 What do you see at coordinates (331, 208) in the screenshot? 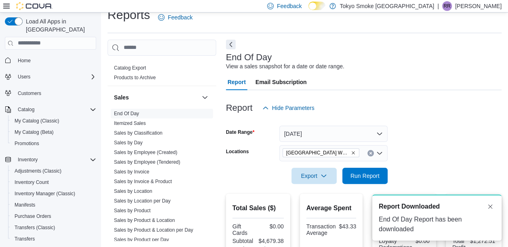
I see `h2: Average Spent` at bounding box center [331, 208].